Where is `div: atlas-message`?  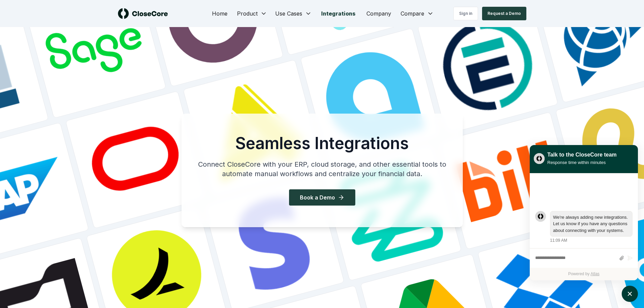
div: atlas-message is located at coordinates (584, 228).